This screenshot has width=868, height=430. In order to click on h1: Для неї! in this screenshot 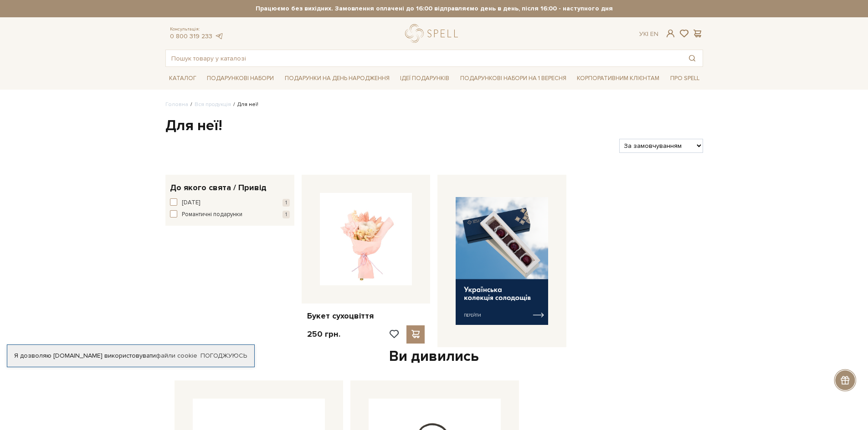, I will do `click(434, 126)`.